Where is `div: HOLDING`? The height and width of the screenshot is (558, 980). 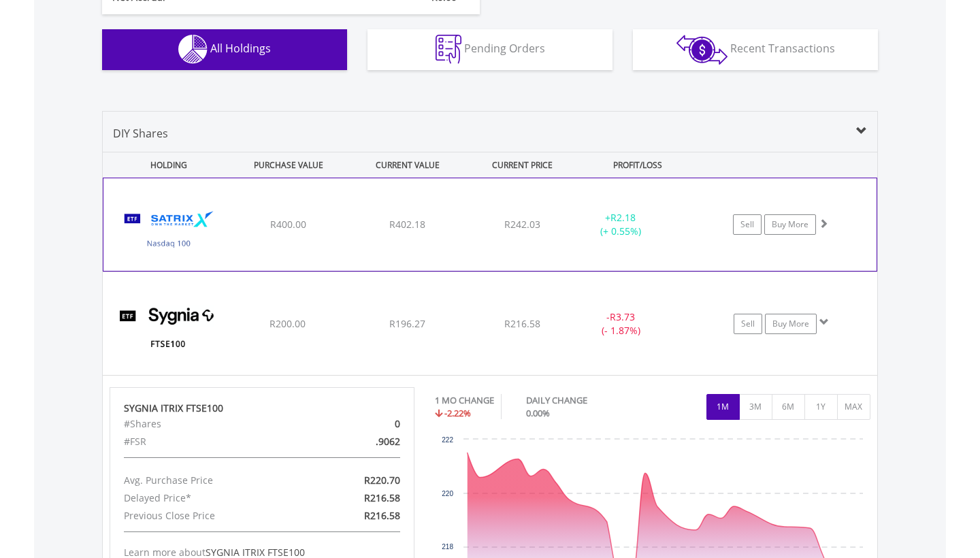
div: HOLDING is located at coordinates (165, 164).